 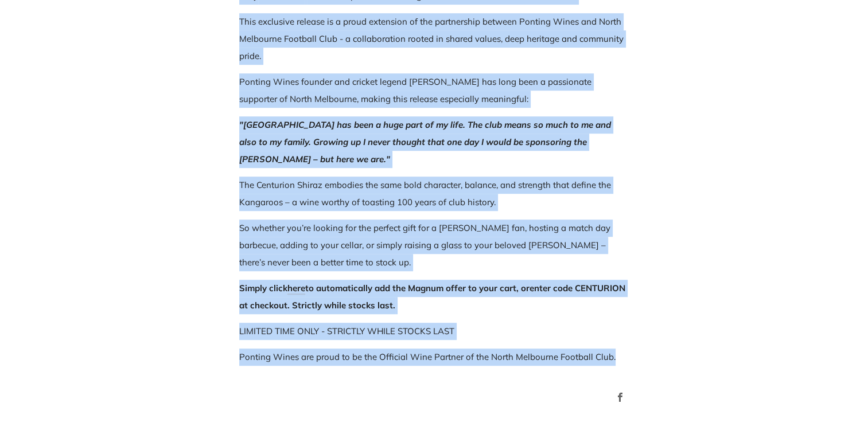 What do you see at coordinates (296, 288) in the screenshot?
I see `a: here` at bounding box center [296, 288].